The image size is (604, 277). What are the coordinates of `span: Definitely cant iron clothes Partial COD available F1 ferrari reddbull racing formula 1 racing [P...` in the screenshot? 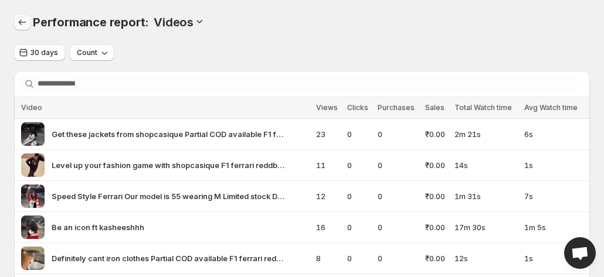 It's located at (169, 259).